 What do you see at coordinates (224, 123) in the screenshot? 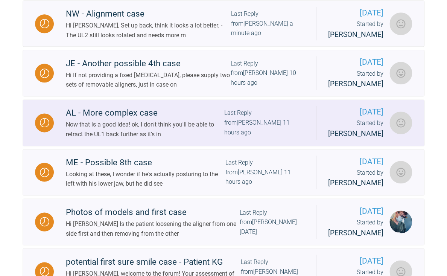
I see `a: WaitingAL - More complex caseNow that is a good idea! ok, I don't think you'll be able to retract...` at bounding box center [224, 123].